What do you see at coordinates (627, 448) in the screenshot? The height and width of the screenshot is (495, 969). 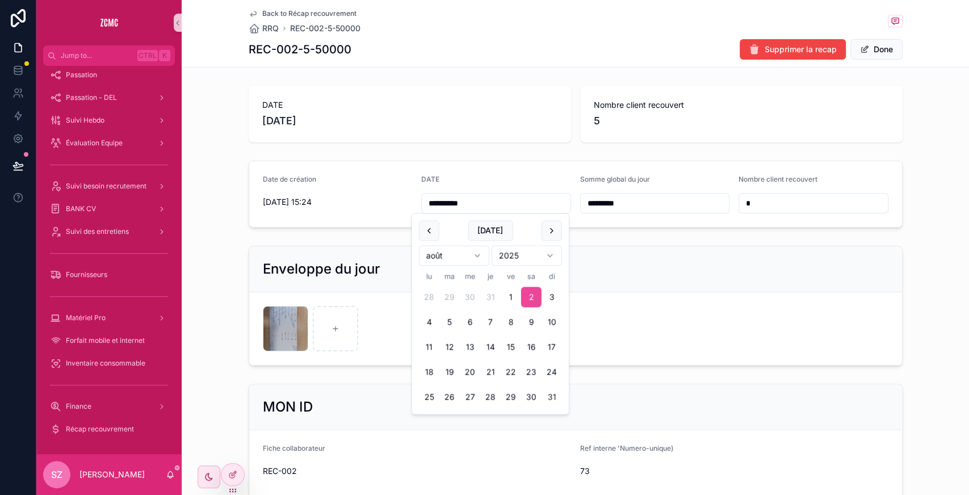 I see `span: Ref interne 'Numero-unique)` at bounding box center [627, 448].